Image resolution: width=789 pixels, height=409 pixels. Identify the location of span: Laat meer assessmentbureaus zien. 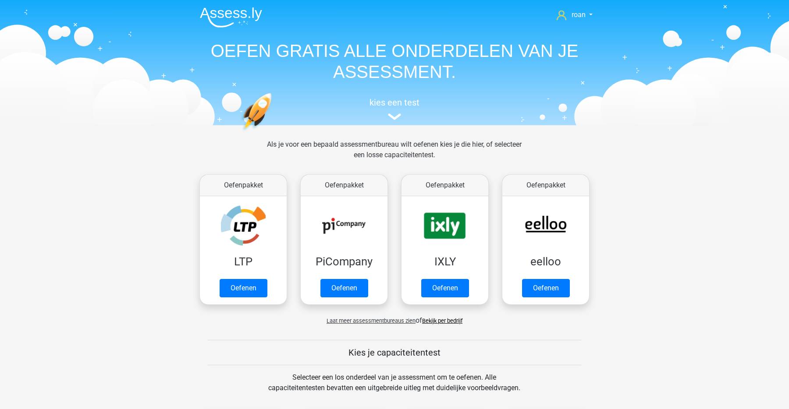
(371, 321).